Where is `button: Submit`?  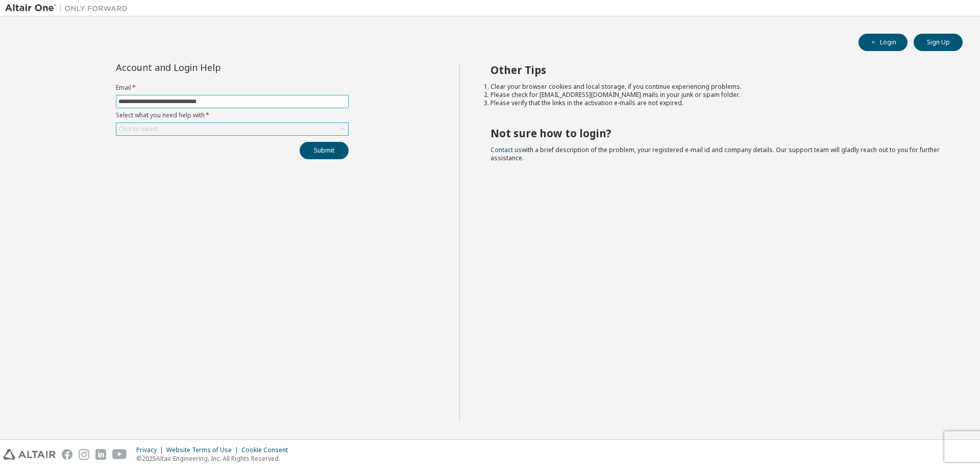 button: Submit is located at coordinates (324, 151).